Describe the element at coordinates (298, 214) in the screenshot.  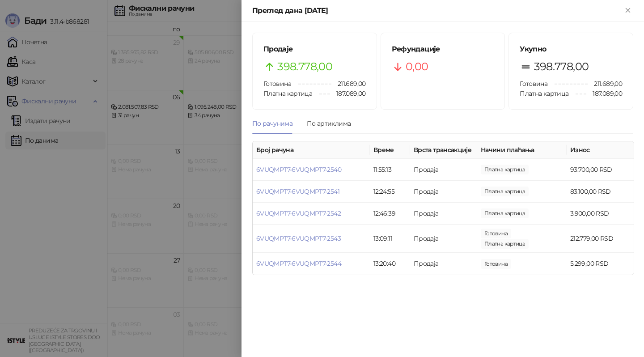
I see `a: 6VUQMPT7-6VUQMPT7-2542` at that location.